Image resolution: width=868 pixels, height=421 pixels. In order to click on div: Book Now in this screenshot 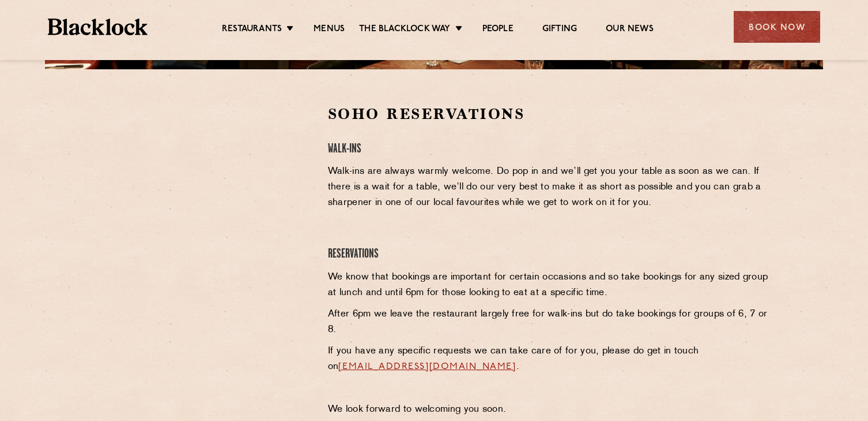, I will do `click(777, 26)`.